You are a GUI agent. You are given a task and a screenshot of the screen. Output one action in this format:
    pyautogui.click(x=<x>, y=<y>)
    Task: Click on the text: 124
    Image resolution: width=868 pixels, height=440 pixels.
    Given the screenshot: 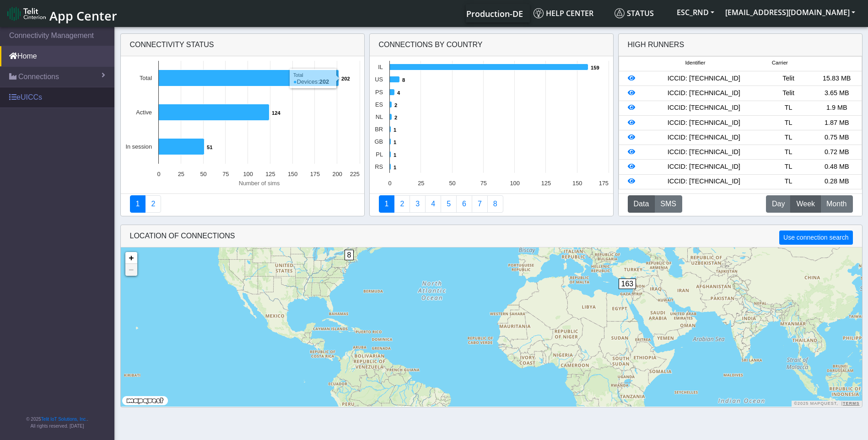 What is the action you would take?
    pyautogui.click(x=276, y=113)
    